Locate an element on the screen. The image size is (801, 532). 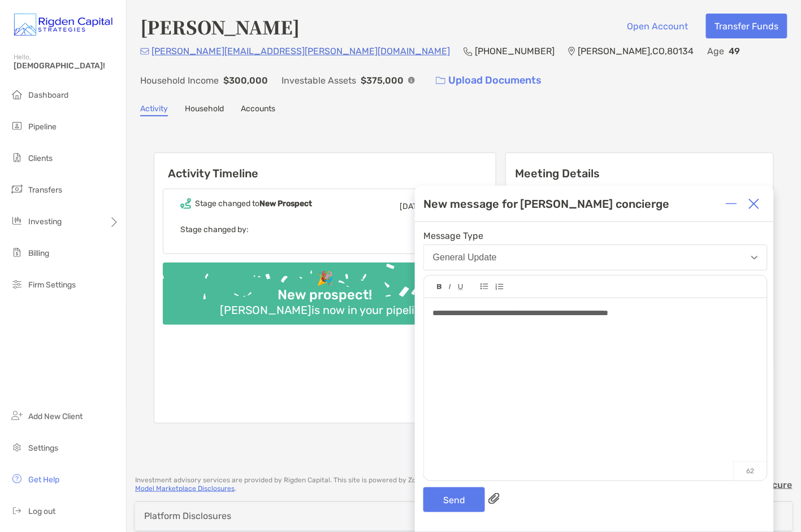
img: Location Icon is located at coordinates (572, 51).